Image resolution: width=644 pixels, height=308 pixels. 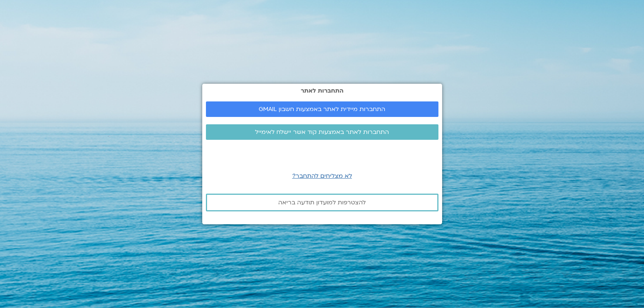 I want to click on span: התחברות לאתר באמצעות קוד אשר יישלח לאימייל, so click(x=322, y=132).